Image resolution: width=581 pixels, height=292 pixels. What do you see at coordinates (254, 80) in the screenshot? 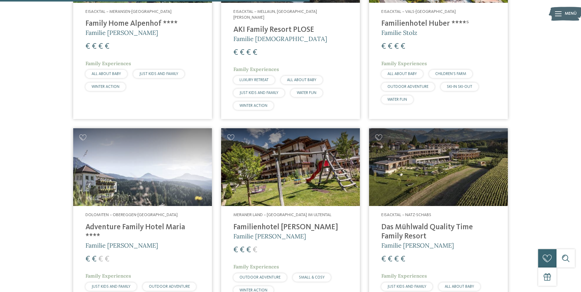
I see `span: LUXURY RETREAT` at bounding box center [254, 80].